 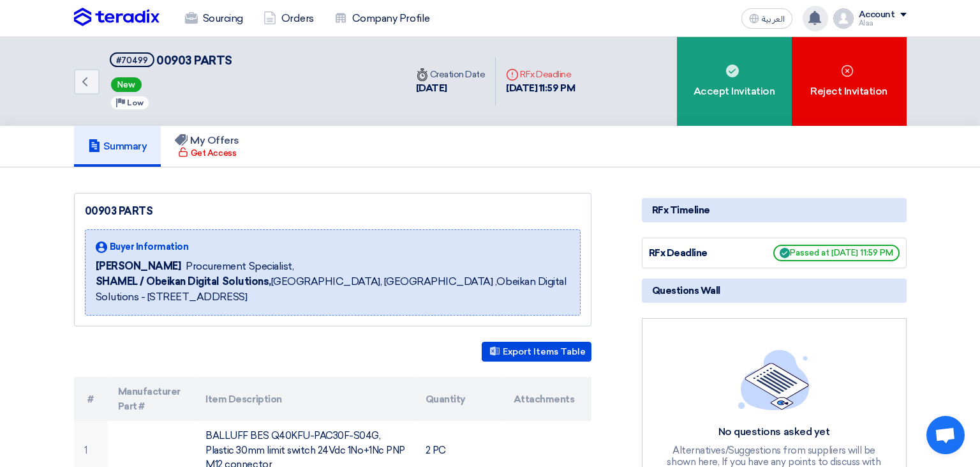 I want to click on div: Reject Invitation, so click(x=850, y=81).